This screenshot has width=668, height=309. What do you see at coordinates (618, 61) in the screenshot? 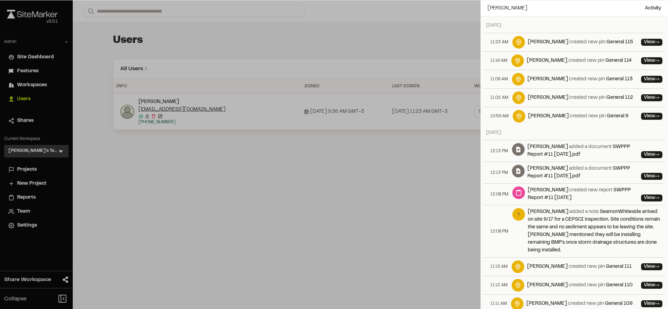
I see `a: General 114` at bounding box center [618, 61].